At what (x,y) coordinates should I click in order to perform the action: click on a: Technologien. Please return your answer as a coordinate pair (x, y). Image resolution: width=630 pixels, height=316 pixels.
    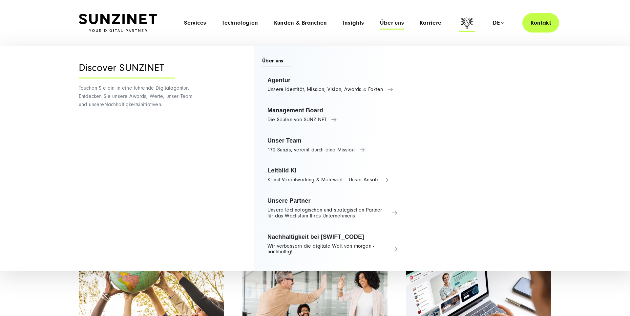
    Looking at the image, I should click on (240, 23).